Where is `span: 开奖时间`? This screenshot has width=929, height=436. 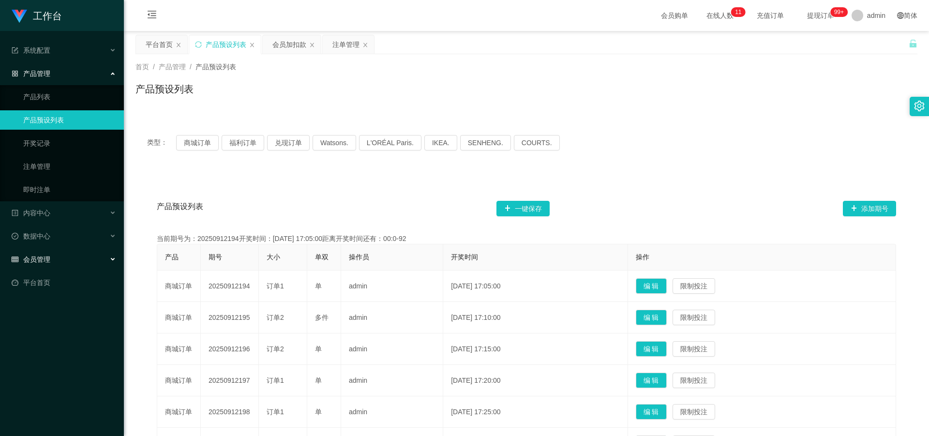 span: 开奖时间 is located at coordinates (464, 257).